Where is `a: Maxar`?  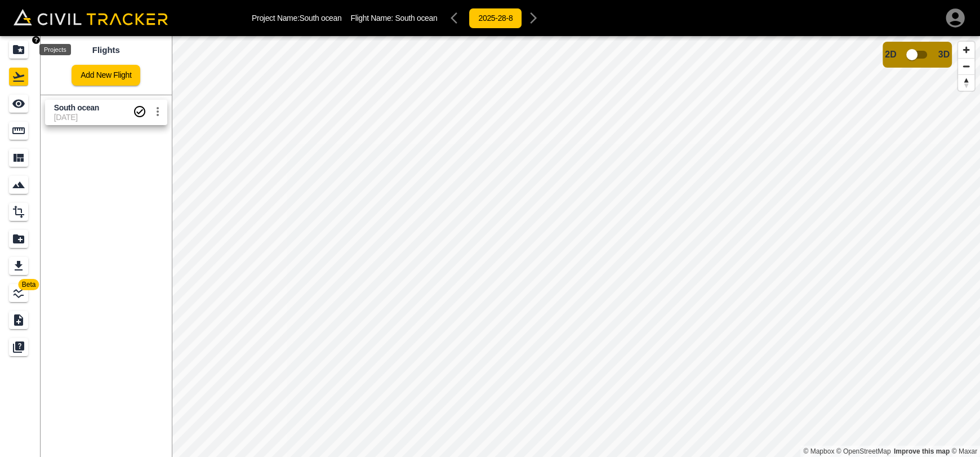 a: Maxar is located at coordinates (964, 451).